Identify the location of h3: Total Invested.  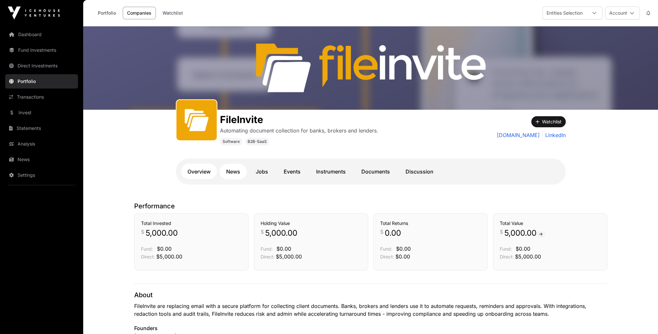
(191, 223).